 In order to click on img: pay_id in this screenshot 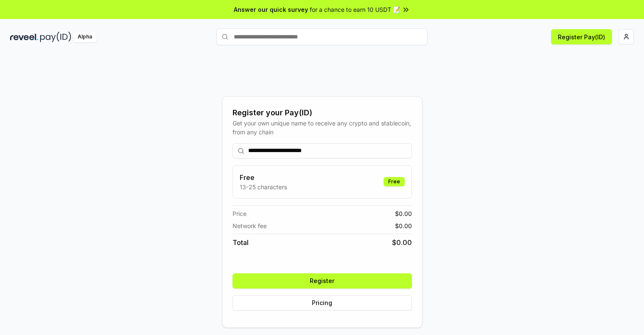, I will do `click(56, 37)`.